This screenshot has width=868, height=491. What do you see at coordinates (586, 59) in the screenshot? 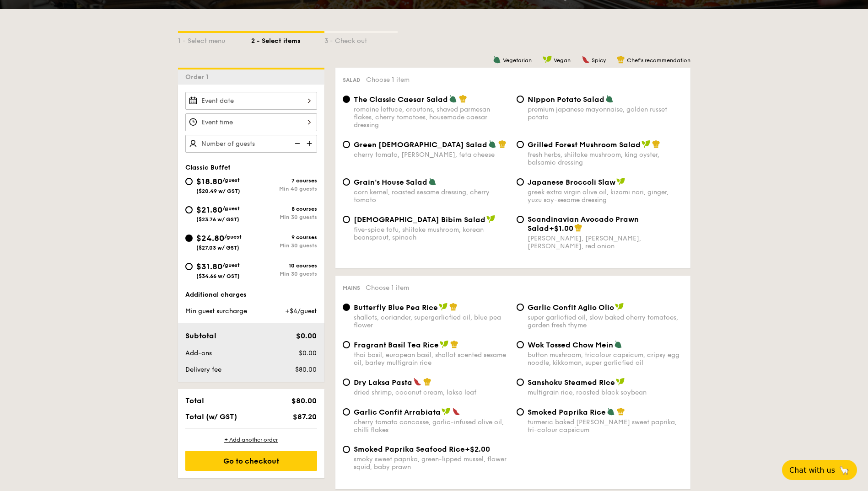
I see `img: icon-spicy.37a8142b.svg` at bounding box center [586, 59].